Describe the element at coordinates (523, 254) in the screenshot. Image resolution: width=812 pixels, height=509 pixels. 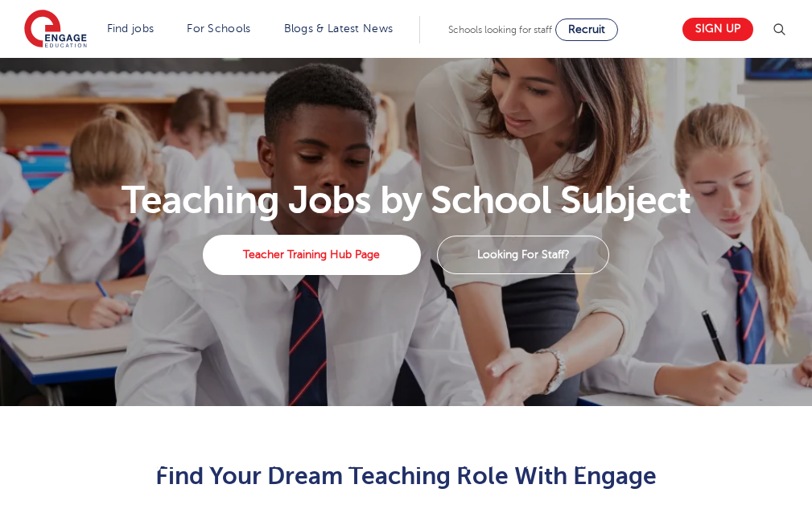
I see `a: Looking For Staff?` at that location.